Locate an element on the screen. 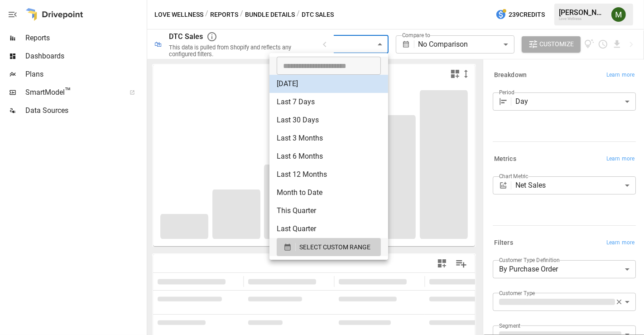 The height and width of the screenshot is (335, 644). li: Last Quarter is located at coordinates (329, 229).